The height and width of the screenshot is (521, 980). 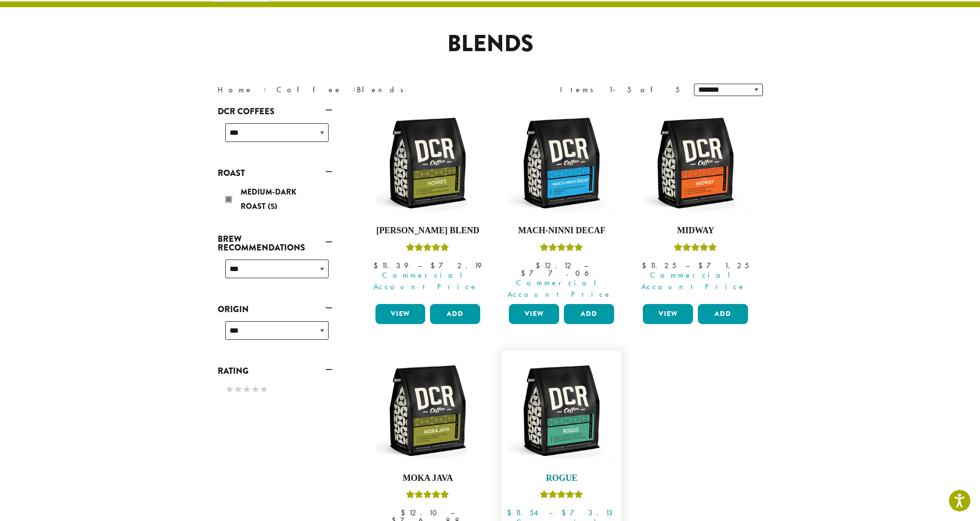 What do you see at coordinates (724, 265) in the screenshot?
I see `bdi: 71.25` at bounding box center [724, 265].